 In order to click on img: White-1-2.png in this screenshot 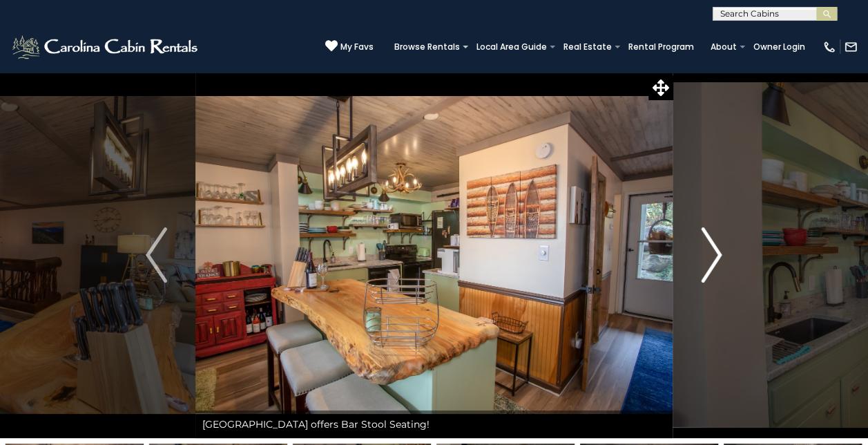, I will do `click(105, 47)`.